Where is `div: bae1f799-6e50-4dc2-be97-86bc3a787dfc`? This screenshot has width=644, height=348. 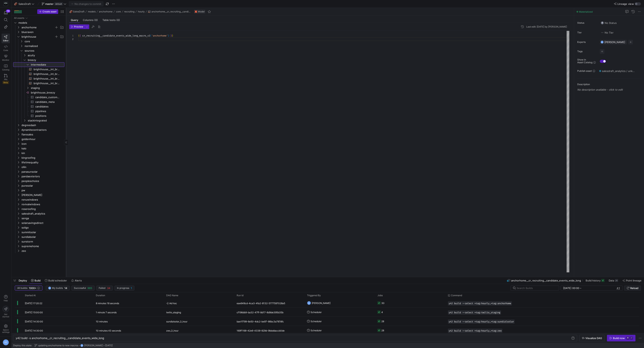
div: bae1f799-6e50-4dc2-be97-86bc3a787dfc is located at coordinates (270, 321).